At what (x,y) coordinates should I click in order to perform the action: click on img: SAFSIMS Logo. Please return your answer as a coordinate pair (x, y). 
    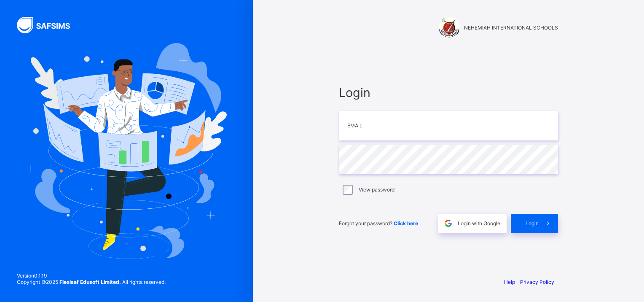
    Looking at the image, I should click on (48, 25).